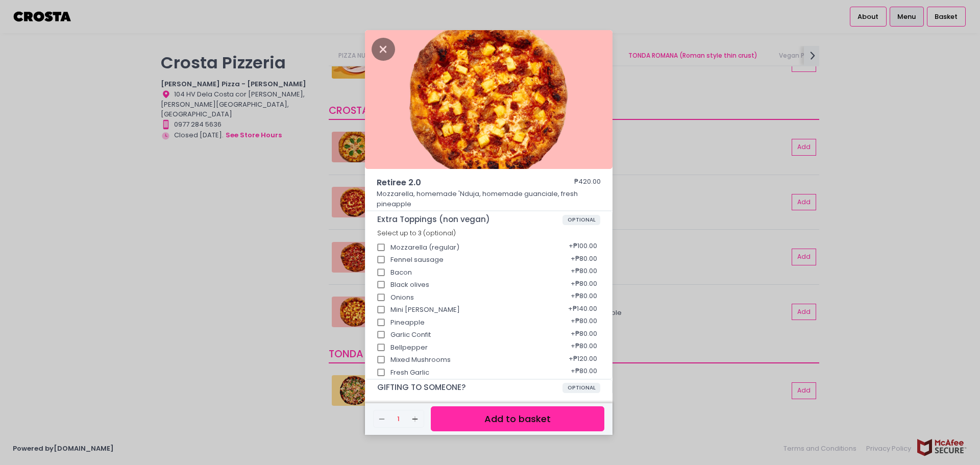 The image size is (980, 465). Describe the element at coordinates (489, 198) in the screenshot. I see `p: Mozzarella, homemade 'Nduja, homemade guanciale, fresh pineapple` at that location.